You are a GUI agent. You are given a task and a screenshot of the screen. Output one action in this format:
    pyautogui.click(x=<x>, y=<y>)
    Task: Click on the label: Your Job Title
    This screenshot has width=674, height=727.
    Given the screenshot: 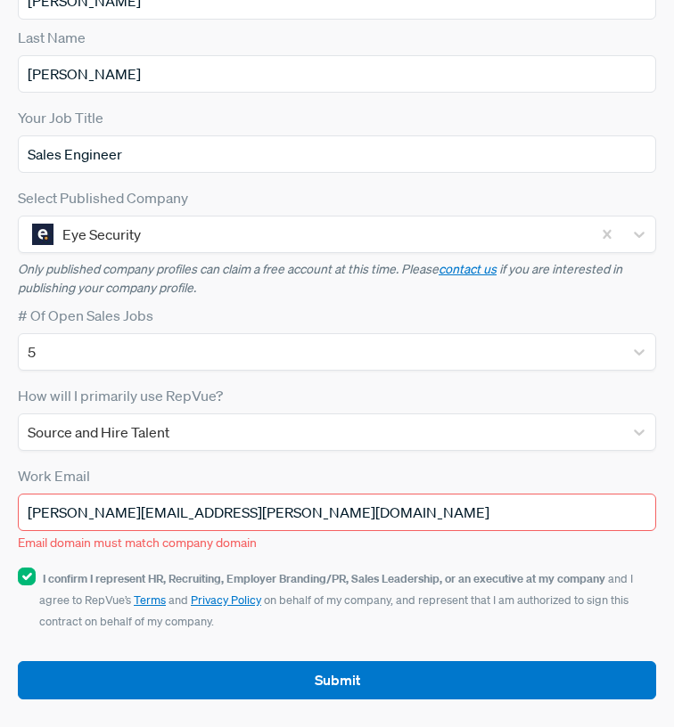 What is the action you would take?
    pyautogui.click(x=61, y=118)
    